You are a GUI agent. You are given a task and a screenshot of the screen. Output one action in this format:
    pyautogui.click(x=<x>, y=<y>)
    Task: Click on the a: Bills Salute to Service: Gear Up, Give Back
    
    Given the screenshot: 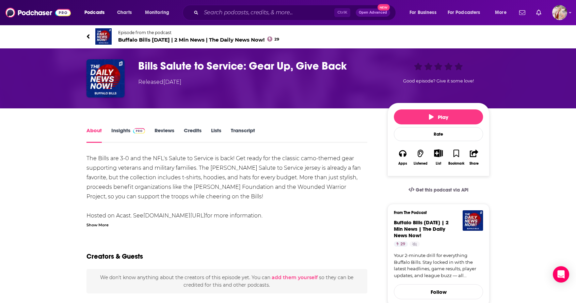 What is the action you would take?
    pyautogui.click(x=106, y=78)
    